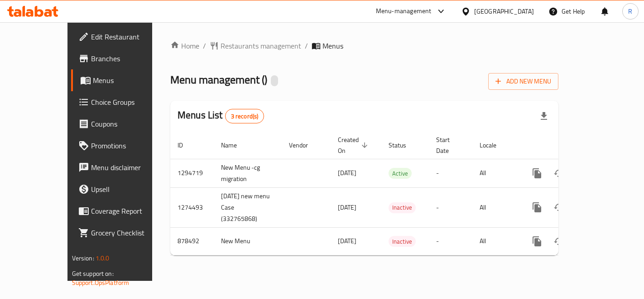  I want to click on a: Upsell, so click(123, 189).